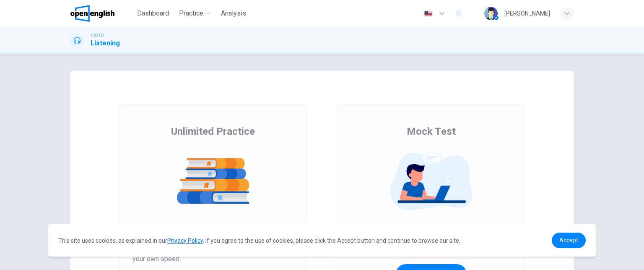 This screenshot has height=270, width=644. I want to click on button: Analysis, so click(234, 13).